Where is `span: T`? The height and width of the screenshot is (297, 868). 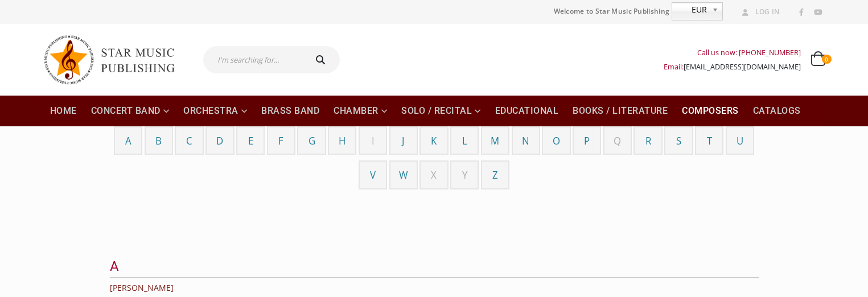 span: T is located at coordinates (709, 141).